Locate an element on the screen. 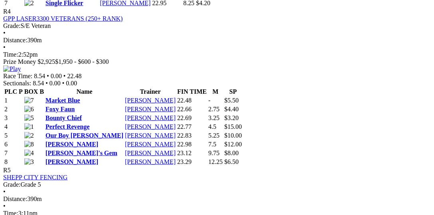 The height and width of the screenshot is (215, 434). img: 8 is located at coordinates (29, 144).